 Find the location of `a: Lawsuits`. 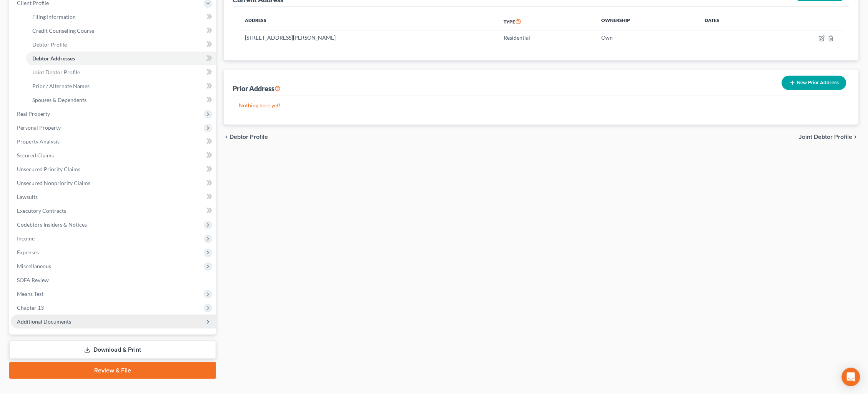

a: Lawsuits is located at coordinates (113, 197).